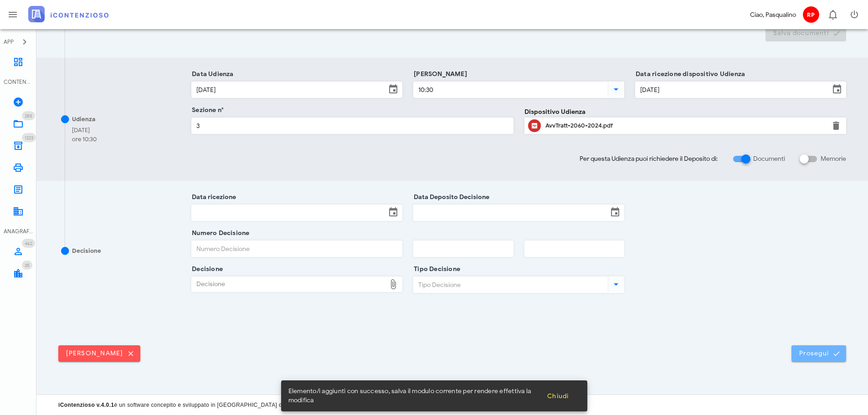 The image size is (868, 415). I want to click on span: RP, so click(811, 14).